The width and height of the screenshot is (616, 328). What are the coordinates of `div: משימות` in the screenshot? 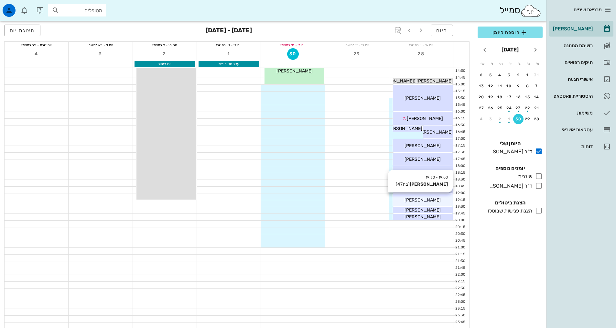 It's located at (572, 113).